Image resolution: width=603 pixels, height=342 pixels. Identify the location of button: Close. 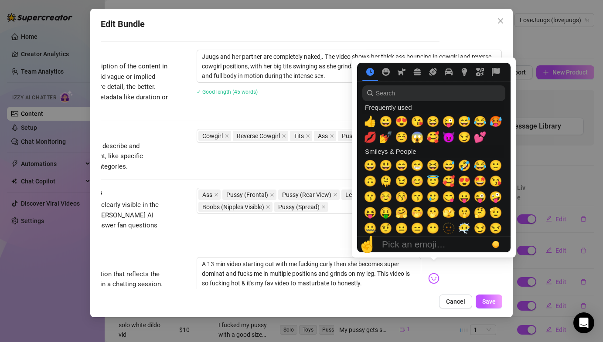
(500, 21).